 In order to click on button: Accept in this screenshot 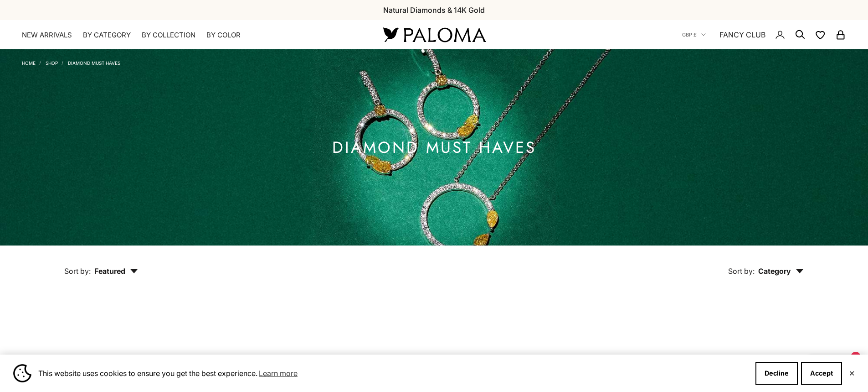, I will do `click(822, 373)`.